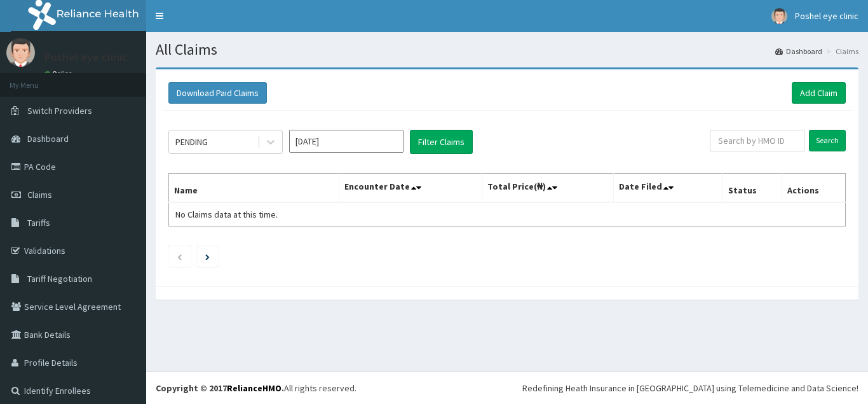  I want to click on input: Search, so click(827, 141).